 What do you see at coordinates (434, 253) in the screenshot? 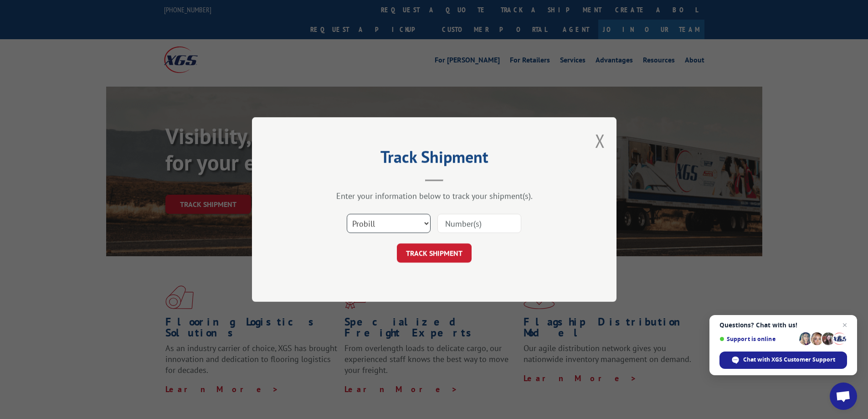
I see `button: TRACK SHIPMENT` at bounding box center [434, 253].